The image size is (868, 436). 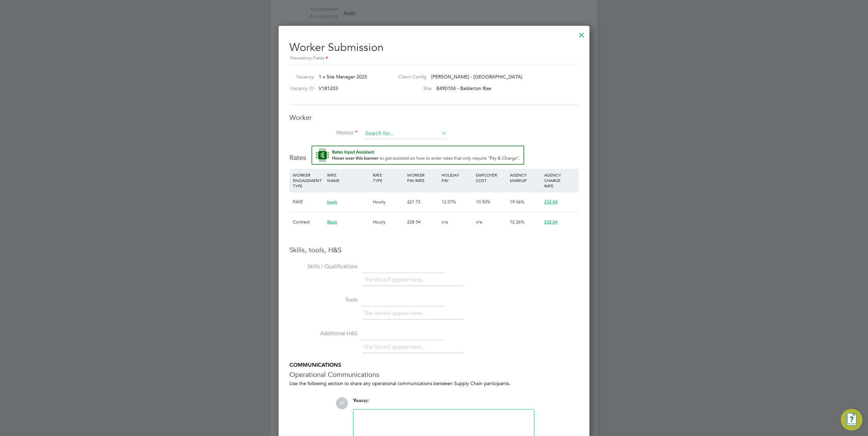 What do you see at coordinates (348, 178) in the screenshot?
I see `div: RATE NAME` at bounding box center [348, 178].